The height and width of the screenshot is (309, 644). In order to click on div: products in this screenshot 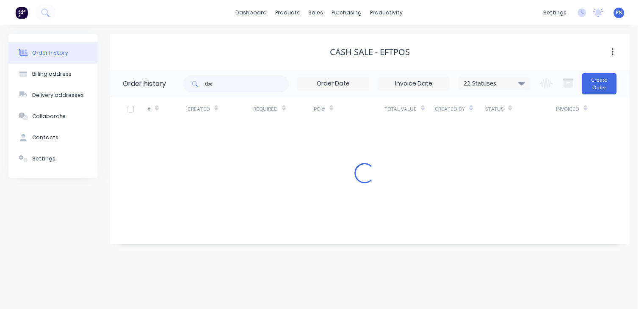, I will do `click(288, 13)`.